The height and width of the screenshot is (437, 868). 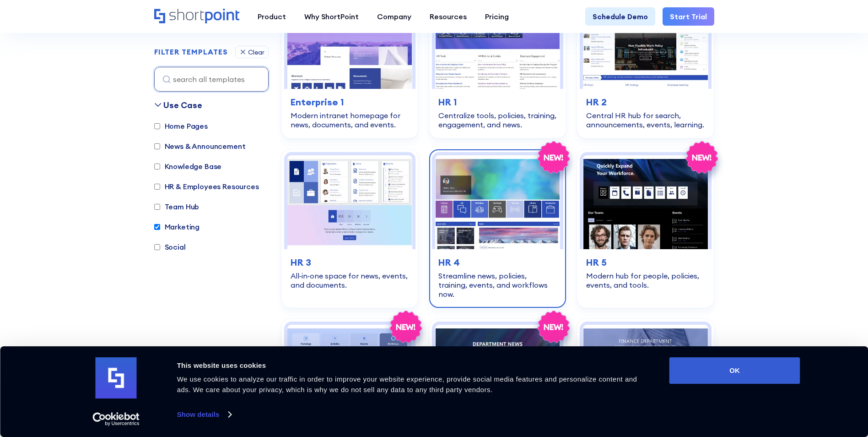 What do you see at coordinates (645, 103) in the screenshot?
I see `h3: HR 2` at bounding box center [645, 103].